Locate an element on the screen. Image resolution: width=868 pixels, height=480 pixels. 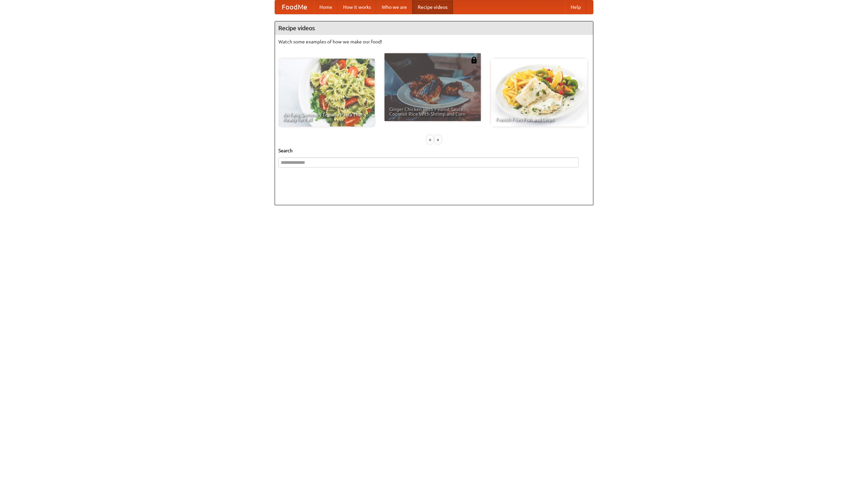
a: FoodMe is located at coordinates (295, 7).